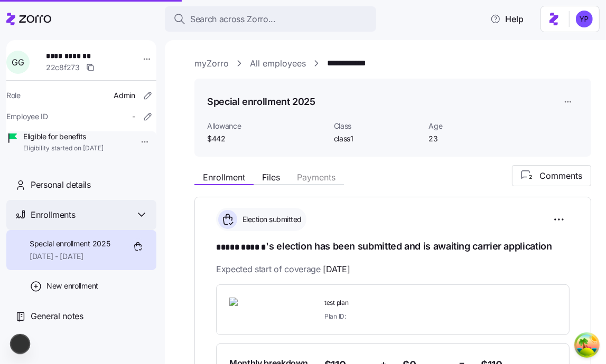 The height and width of the screenshot is (364, 606). What do you see at coordinates (27, 116) in the screenshot?
I see `span: Employee ID` at bounding box center [27, 116].